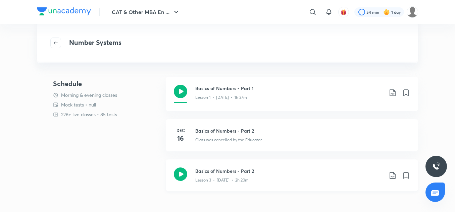 The image size is (455, 212). I want to click on h3: Basics of Numbers - Part 1, so click(289, 88).